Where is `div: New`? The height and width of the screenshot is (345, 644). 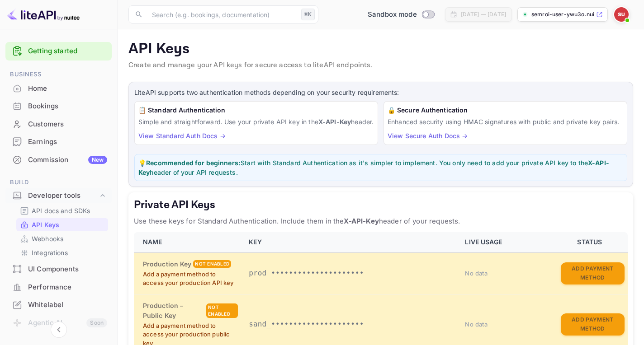 div: New is located at coordinates (97, 160).